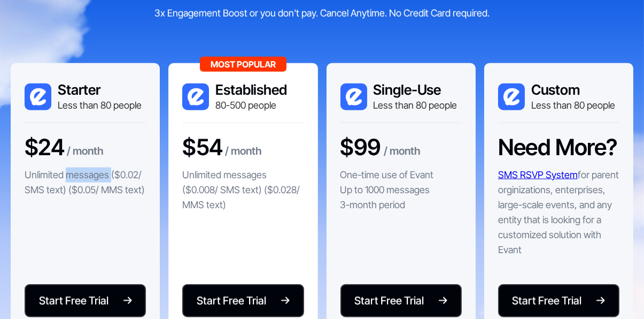 The image size is (644, 319). Describe the element at coordinates (559, 213) in the screenshot. I see `p: for parent orginizations, enterprises, large-scale events, and any entity that is looking for a c...` at that location.